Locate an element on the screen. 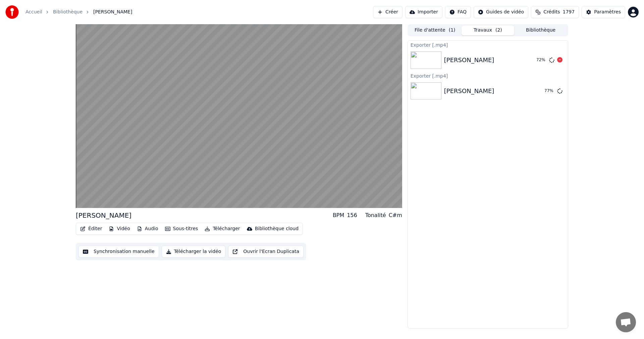  button: Synchronisation manuelle is located at coordinates (119, 251).